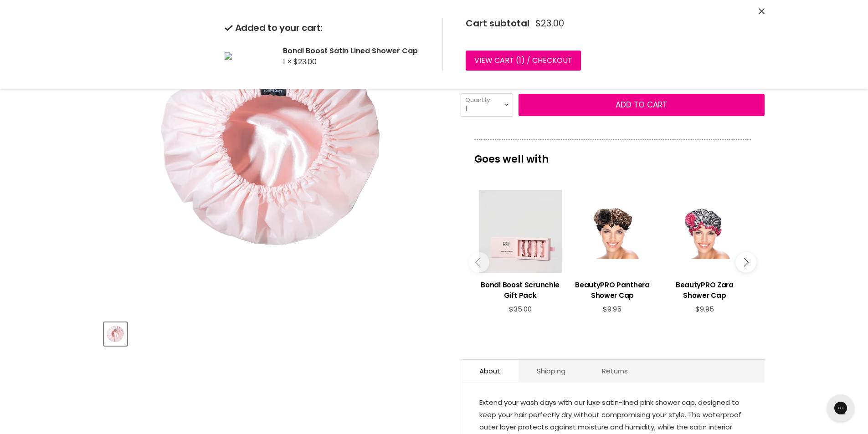 The image size is (868, 434). Describe the element at coordinates (520, 290) in the screenshot. I see `h3: Bondi Boost Scrunchie Gift Pack` at that location.